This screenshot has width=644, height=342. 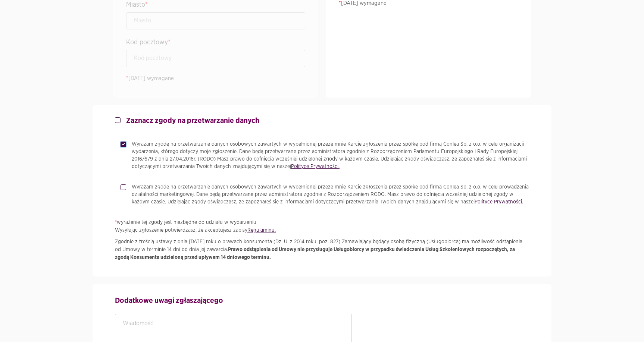 What do you see at coordinates (315, 253) in the screenshot?
I see `strong: Prawo odstąpienia od Umowy nie przysługuje Usługobiorcy w przypadku świadczenia Usług Szkoleniowy...` at bounding box center [315, 253].